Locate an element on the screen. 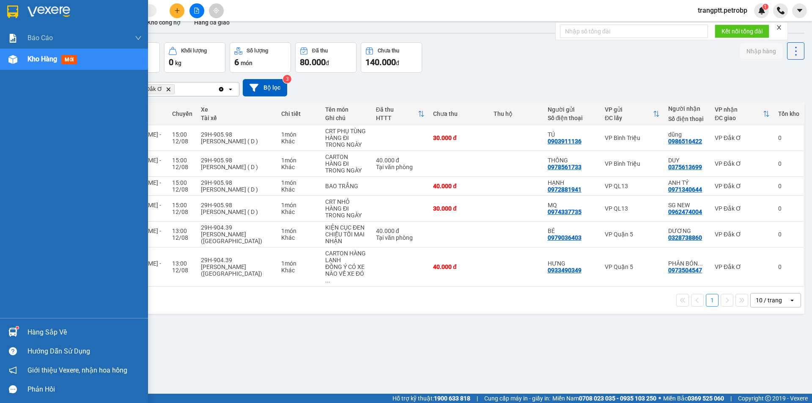  div: Khối lượng is located at coordinates (194, 51).